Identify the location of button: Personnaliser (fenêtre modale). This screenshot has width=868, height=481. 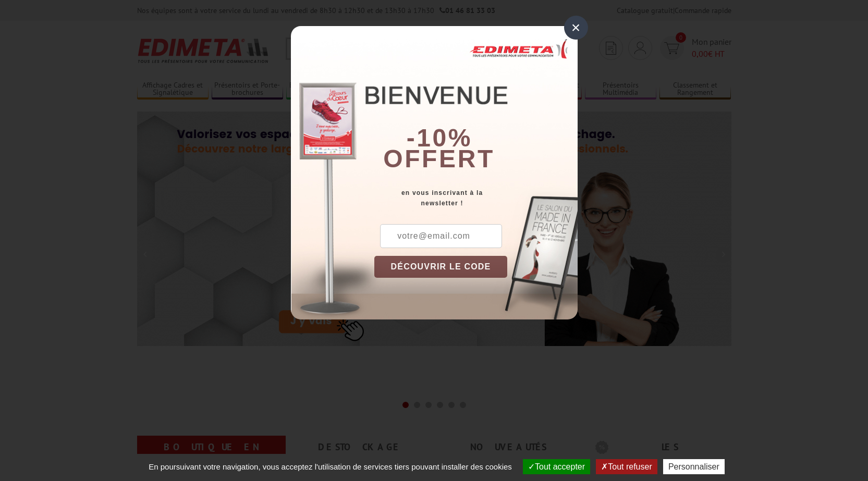
(694, 467).